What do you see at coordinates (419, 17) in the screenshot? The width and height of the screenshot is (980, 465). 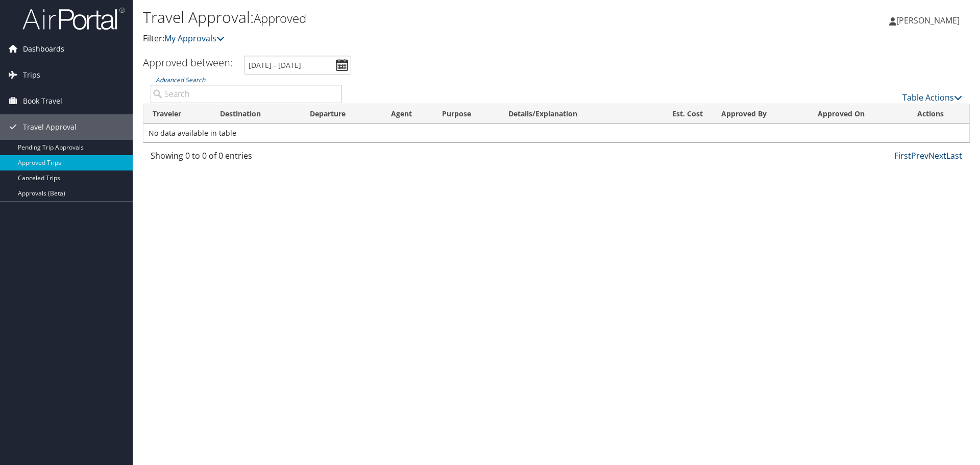 I see `h1: Travel Approval:` at bounding box center [419, 17].